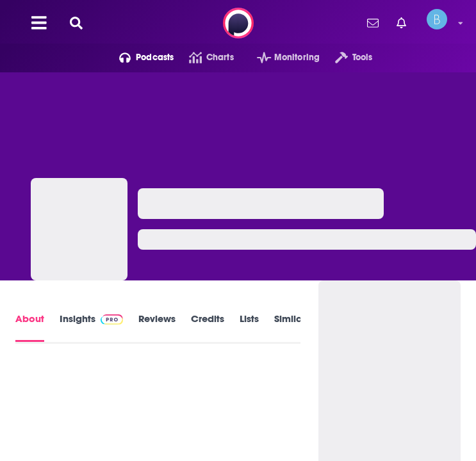 This screenshot has height=461, width=476. What do you see at coordinates (238, 23) in the screenshot?
I see `img: Podchaser - Follow, Share and Rate Podcasts` at bounding box center [238, 23].